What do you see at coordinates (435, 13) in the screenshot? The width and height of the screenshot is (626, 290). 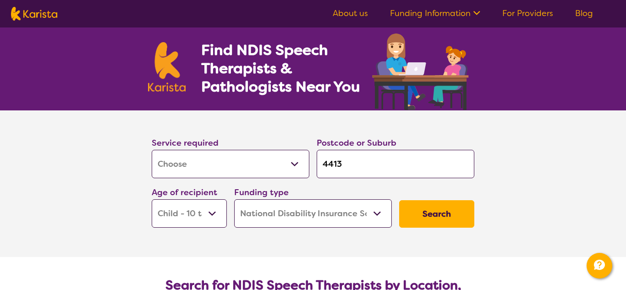 I see `a: Funding Information` at bounding box center [435, 13].